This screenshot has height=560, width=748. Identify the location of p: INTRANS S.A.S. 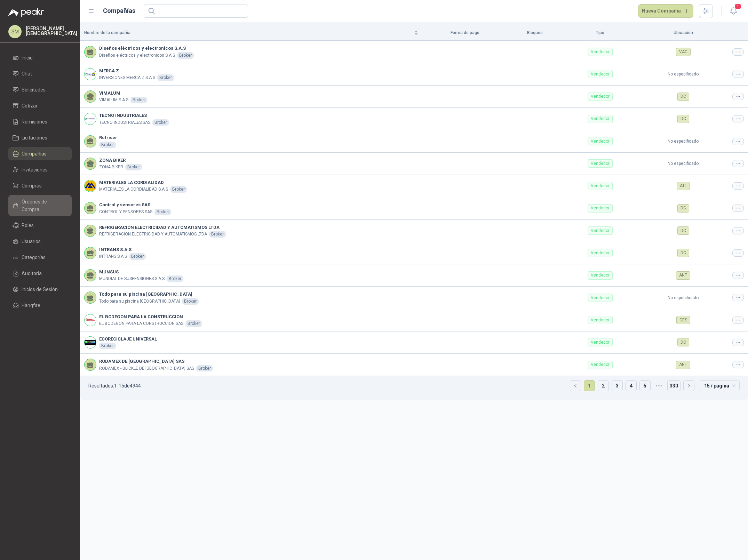
(113, 257).